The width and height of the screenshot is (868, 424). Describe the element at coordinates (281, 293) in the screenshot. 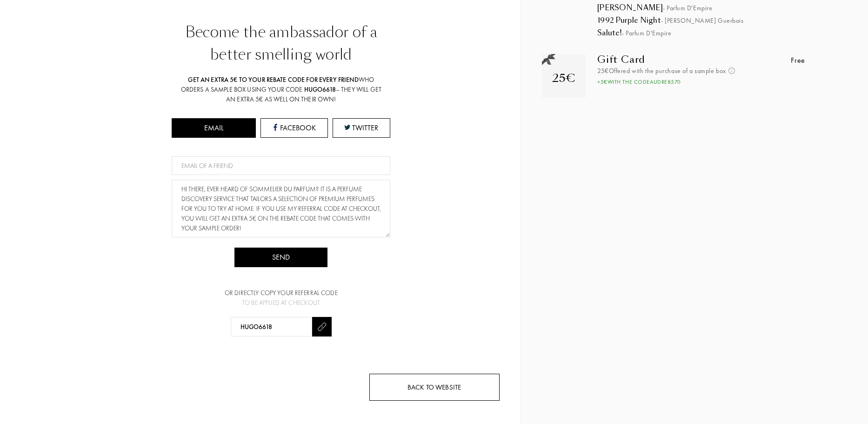

I see `div: Or directly copy your referral code` at that location.